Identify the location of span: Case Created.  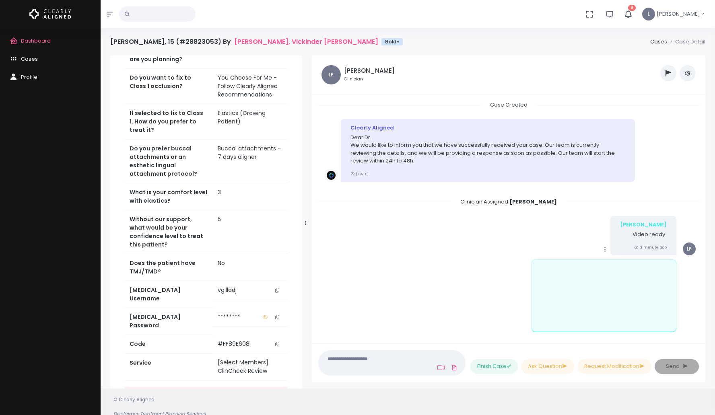
(509, 105).